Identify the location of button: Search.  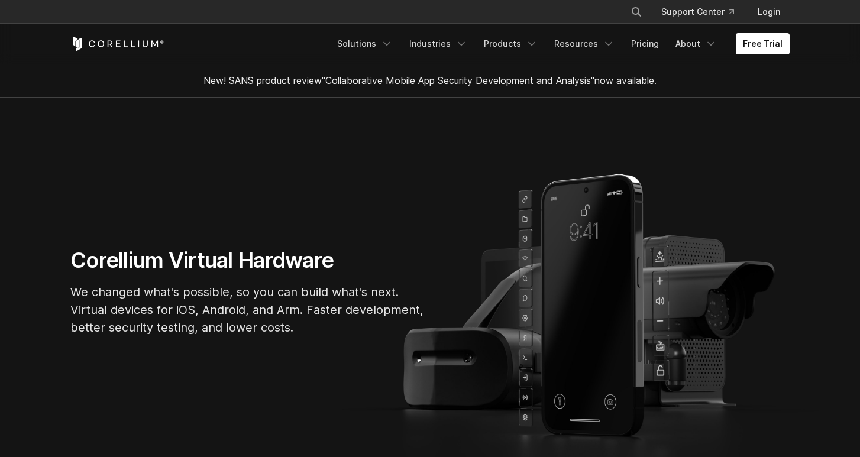
(636, 12).